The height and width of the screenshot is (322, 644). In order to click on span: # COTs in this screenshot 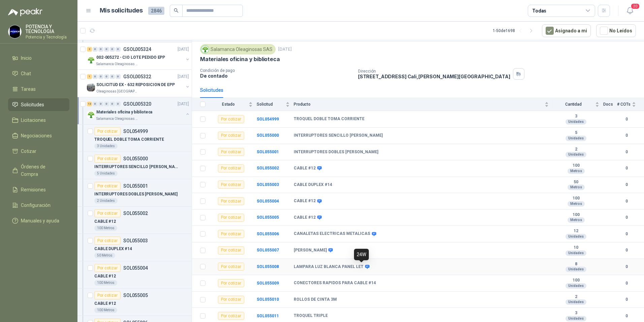, I will do `click(624, 104)`.